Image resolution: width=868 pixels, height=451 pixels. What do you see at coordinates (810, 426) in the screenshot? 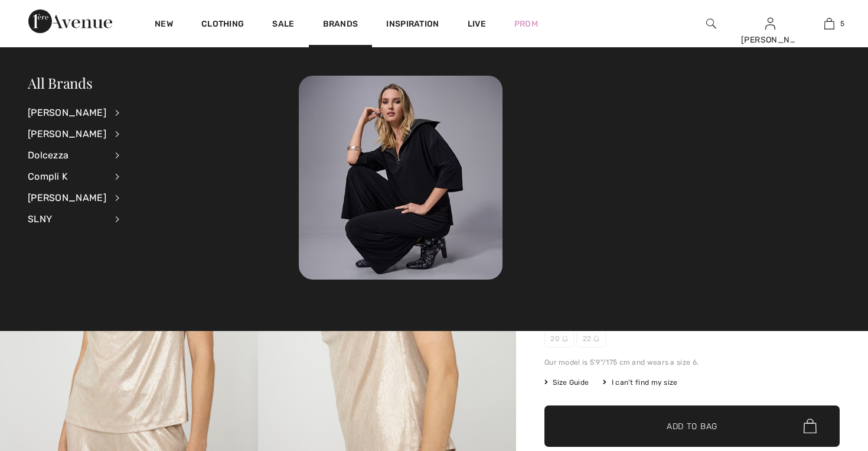
I see `img: Bag.svg` at bounding box center [810, 426].